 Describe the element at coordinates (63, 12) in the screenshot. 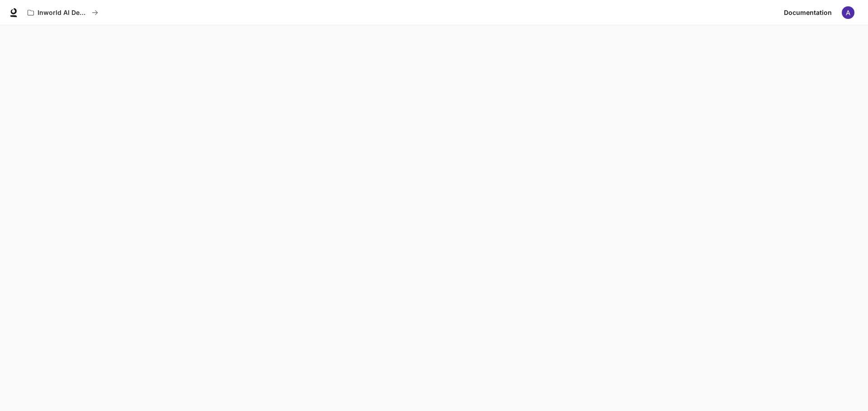

I see `p: Inworld AI Demos` at that location.